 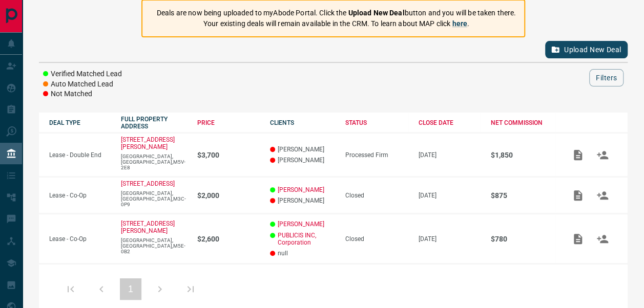 I want to click on p: $2,000, so click(x=228, y=196).